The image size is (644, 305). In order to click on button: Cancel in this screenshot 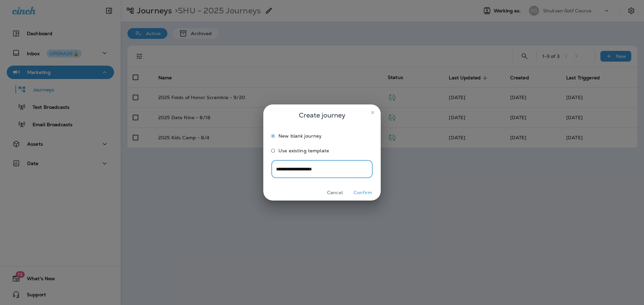, I will do `click(335, 193)`.